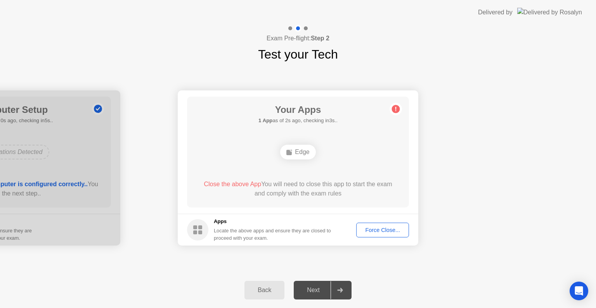 The width and height of the screenshot is (596, 308). I want to click on b: Step 2, so click(320, 38).